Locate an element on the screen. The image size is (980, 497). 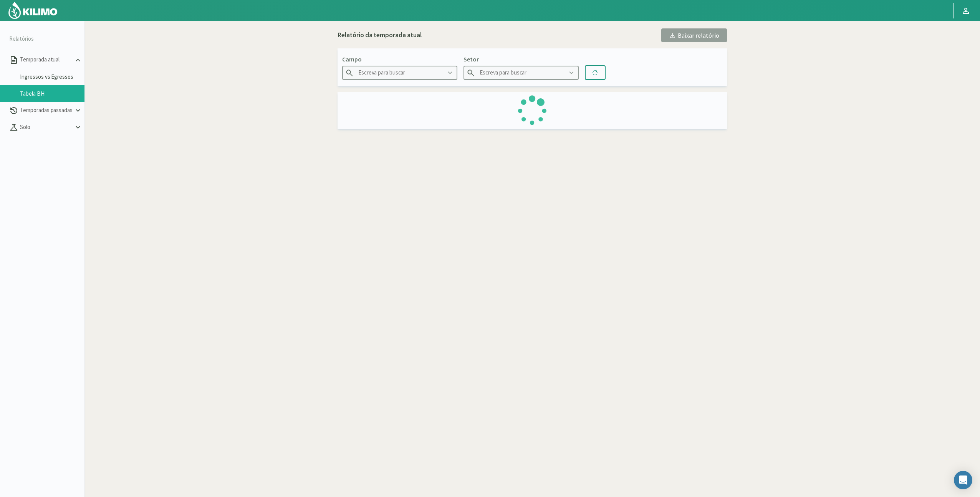
p: Solo is located at coordinates (46, 127).